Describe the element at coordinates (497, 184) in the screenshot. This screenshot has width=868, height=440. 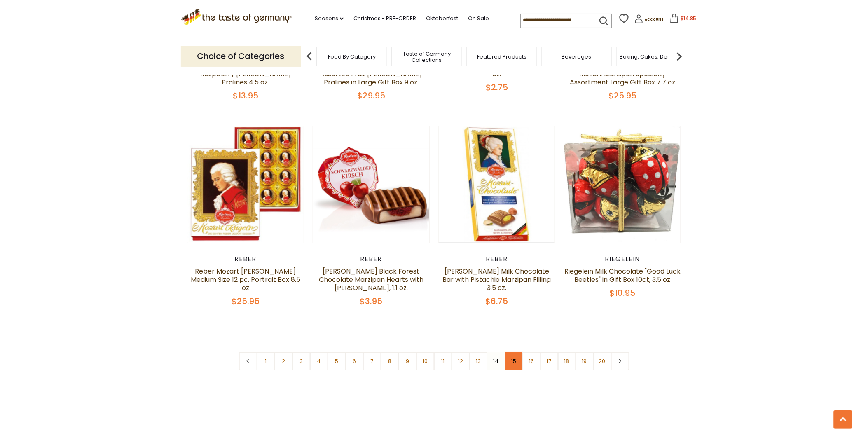
I see `img: Reber Constanze Milk Chocolate Bar with Pistachio Marzipan Filling 3.5 oz.` at that location.